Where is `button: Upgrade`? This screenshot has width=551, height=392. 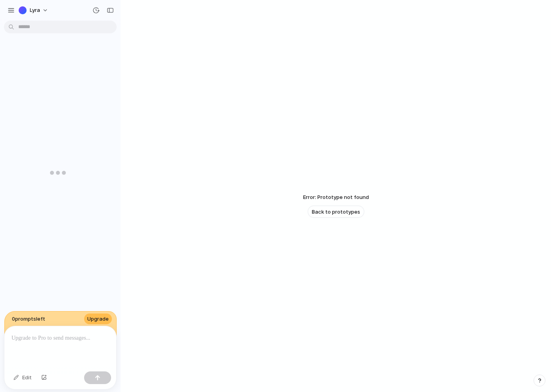 button: Upgrade is located at coordinates (98, 319).